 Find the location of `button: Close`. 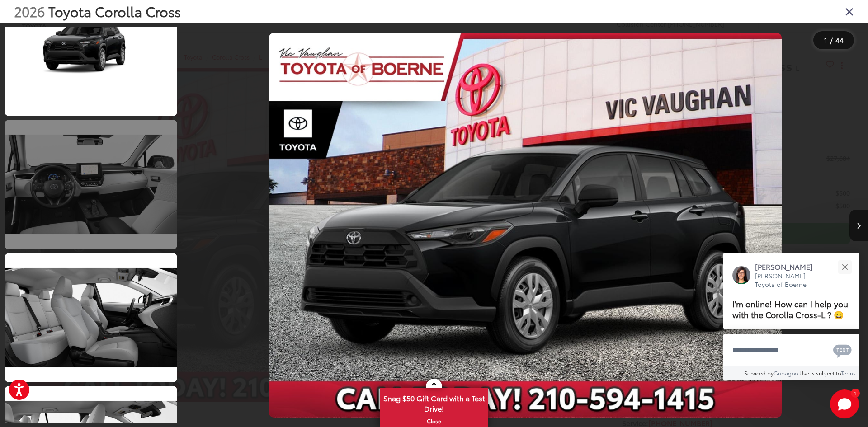

button: Close is located at coordinates (845, 266).